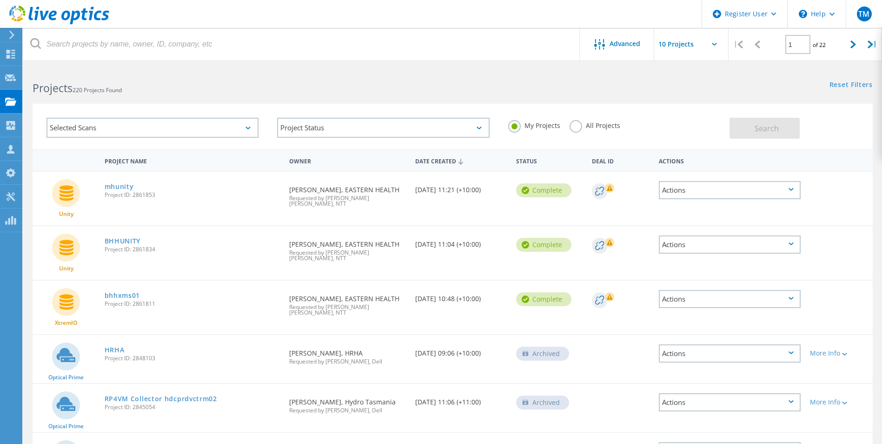  I want to click on div: Status, so click(549, 160).